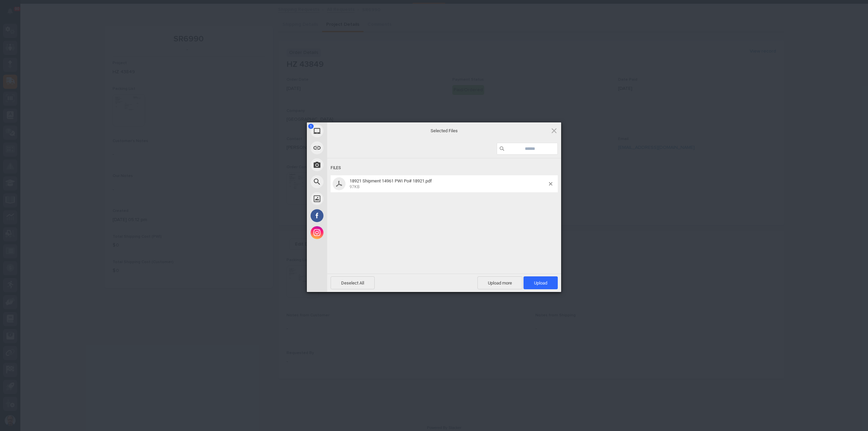 The width and height of the screenshot is (868, 431). Describe the element at coordinates (348, 199) in the screenshot. I see `div: Unsplash` at that location.